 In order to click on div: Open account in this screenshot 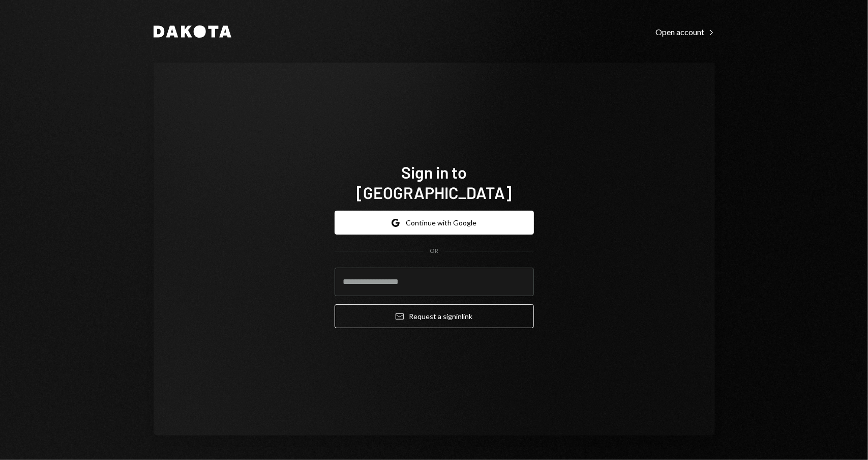, I will do `click(685, 32)`.